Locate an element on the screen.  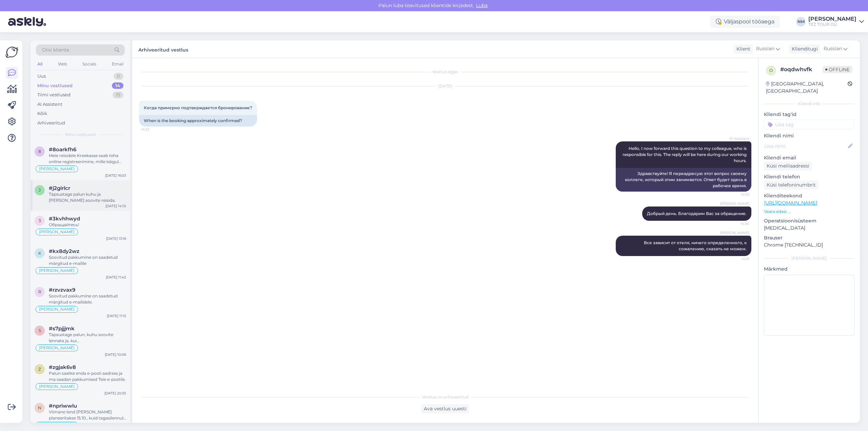
div: Klient is located at coordinates (742, 49).